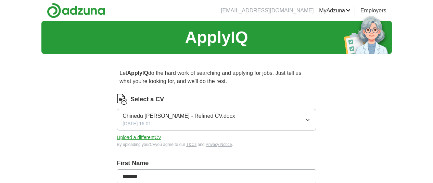  I want to click on img: Adzuna logo, so click(76, 10).